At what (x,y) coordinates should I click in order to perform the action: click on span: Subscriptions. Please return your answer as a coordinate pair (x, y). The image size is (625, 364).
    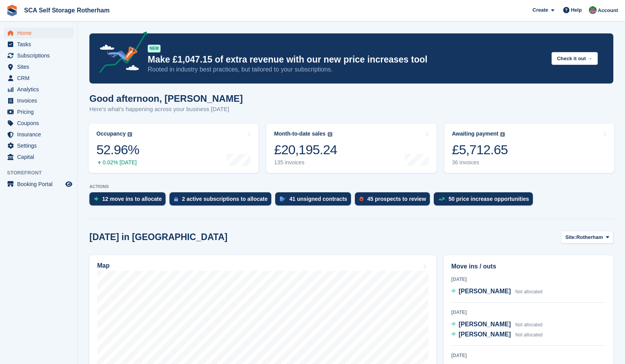
    Looking at the image, I should click on (41, 55).